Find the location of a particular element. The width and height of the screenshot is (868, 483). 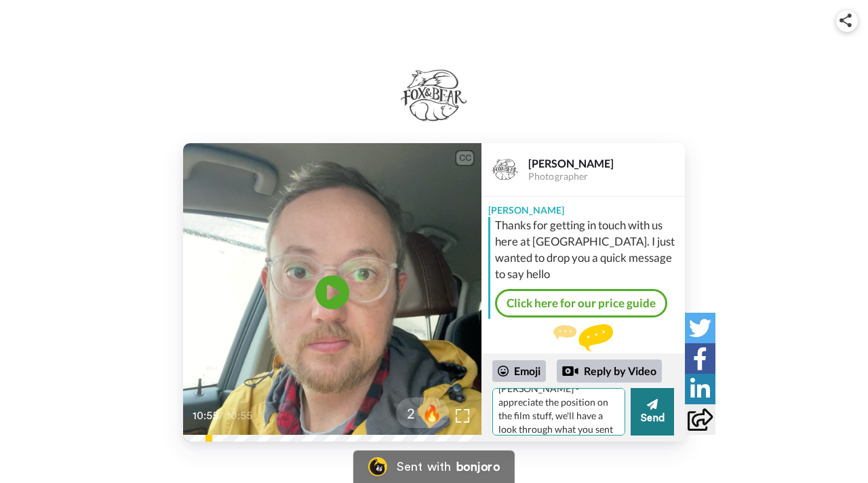

img: ic_share.svg is located at coordinates (845, 20).